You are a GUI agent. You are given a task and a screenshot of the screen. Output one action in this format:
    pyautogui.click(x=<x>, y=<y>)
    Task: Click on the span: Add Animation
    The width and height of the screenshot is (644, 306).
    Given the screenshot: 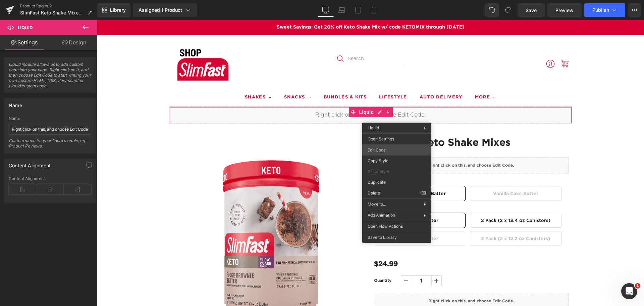 What is the action you would take?
    pyautogui.click(x=395, y=215)
    